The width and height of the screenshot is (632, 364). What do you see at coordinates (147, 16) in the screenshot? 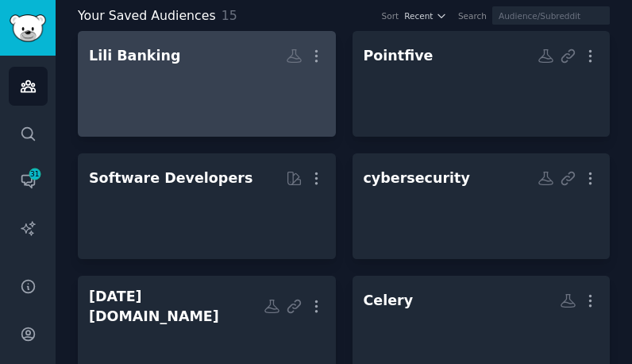
I see `span: Your Saved Audiences` at bounding box center [147, 16].